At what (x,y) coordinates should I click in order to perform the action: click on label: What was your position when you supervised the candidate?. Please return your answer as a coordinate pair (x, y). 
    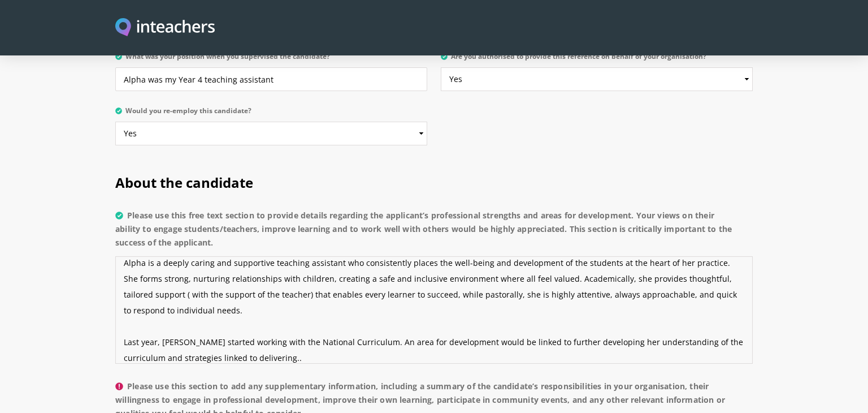
    Looking at the image, I should click on (271, 60).